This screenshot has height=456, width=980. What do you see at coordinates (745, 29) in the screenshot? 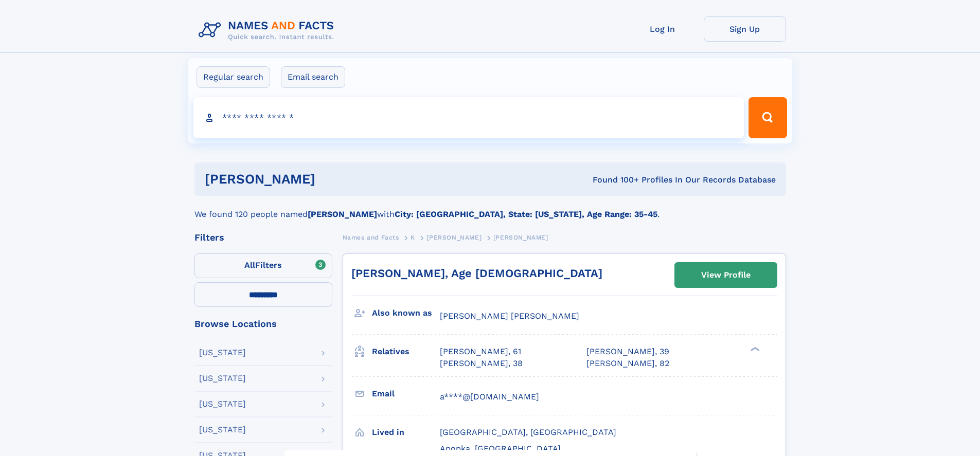
I see `a: Sign Up` at bounding box center [745, 29].